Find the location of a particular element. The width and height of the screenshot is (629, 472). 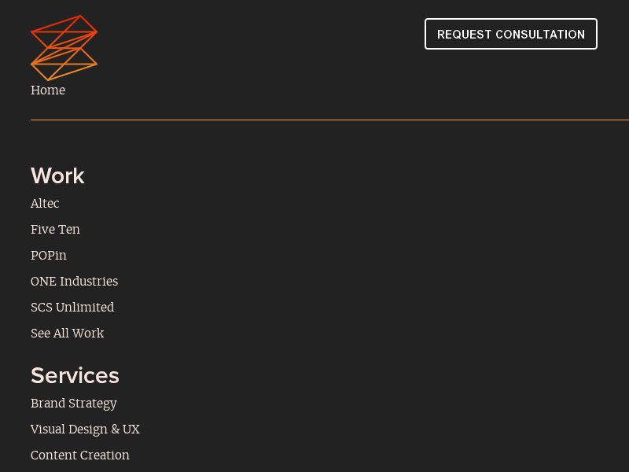

a: POPin is located at coordinates (49, 256).